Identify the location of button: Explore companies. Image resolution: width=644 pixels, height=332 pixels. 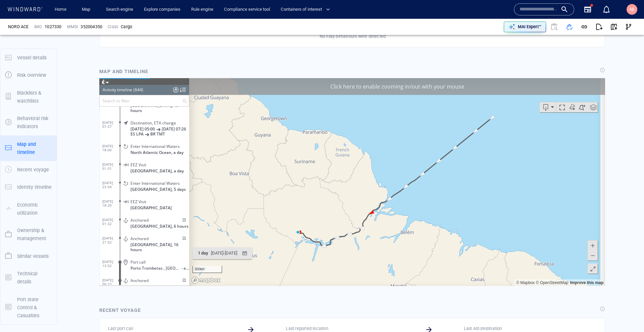
(162, 9).